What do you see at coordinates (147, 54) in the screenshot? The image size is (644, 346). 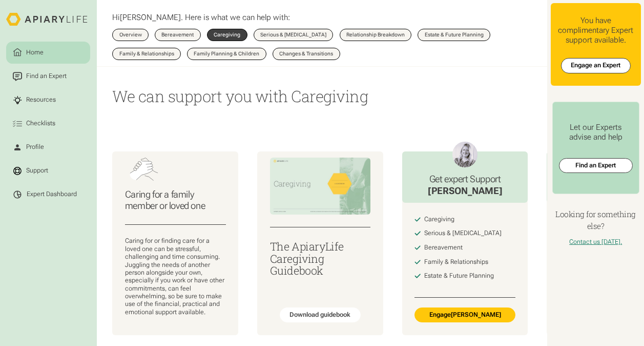 I see `a: Family & Relationships` at bounding box center [147, 54].